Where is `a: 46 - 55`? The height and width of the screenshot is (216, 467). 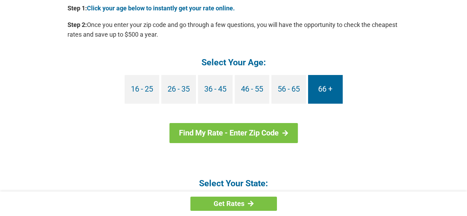 a: 46 - 55 is located at coordinates (252, 89).